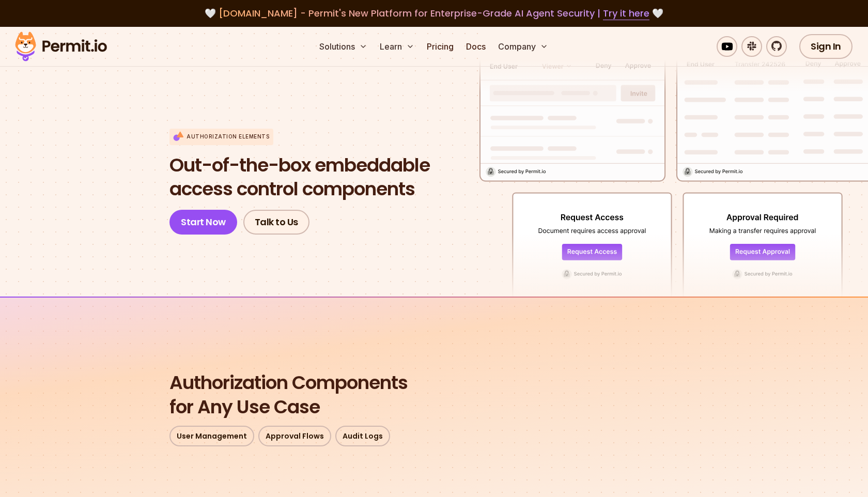 Image resolution: width=868 pixels, height=497 pixels. What do you see at coordinates (295, 436) in the screenshot?
I see `a: Approval Flows` at bounding box center [295, 436].